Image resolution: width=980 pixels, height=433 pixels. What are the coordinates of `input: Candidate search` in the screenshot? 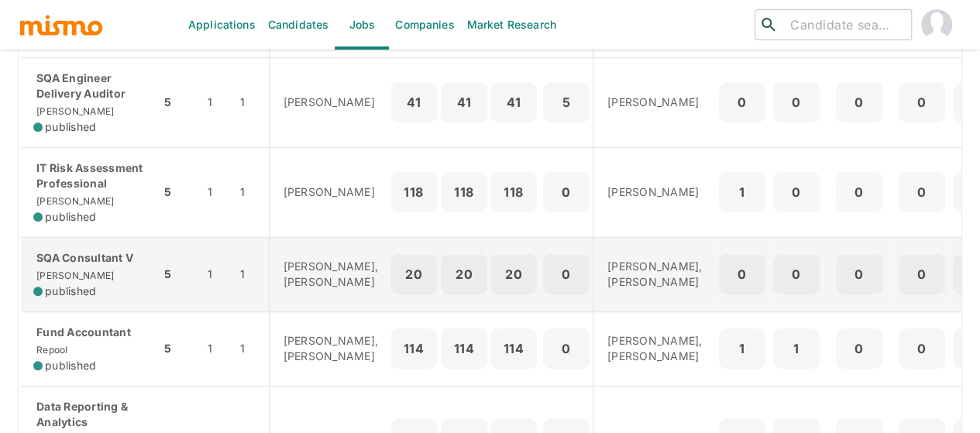 It's located at (844, 24).